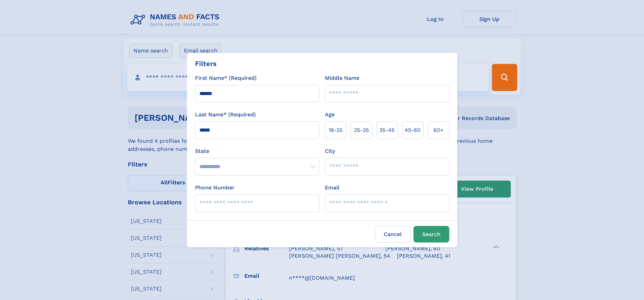  Describe the element at coordinates (206, 64) in the screenshot. I see `div: Filters` at that location.